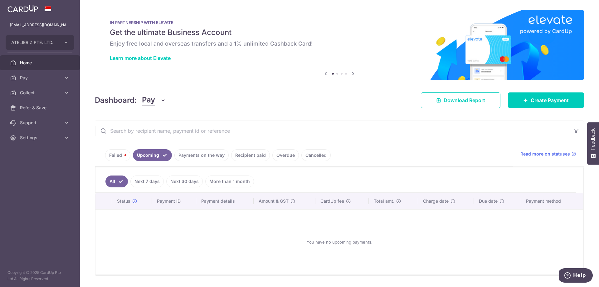  What do you see at coordinates (251, 155) in the screenshot?
I see `a: Recipient paid` at bounding box center [251, 155].